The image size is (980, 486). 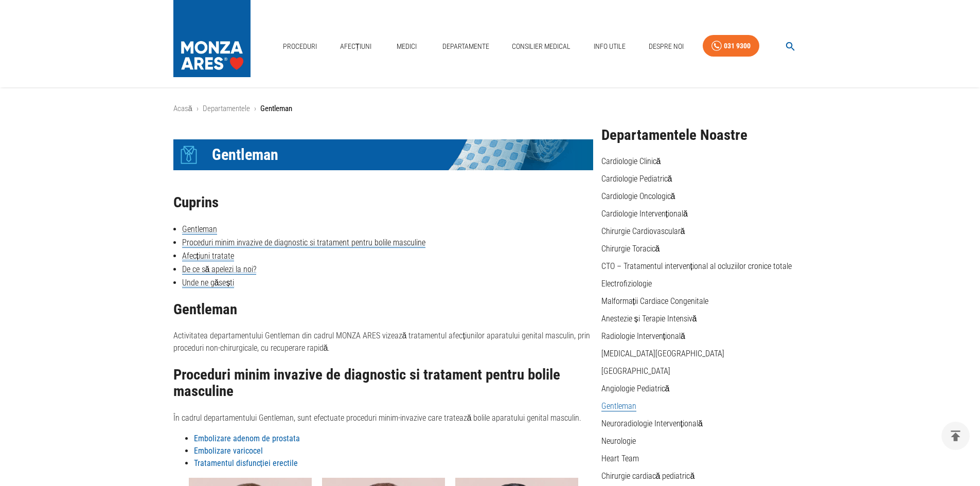 I want to click on a: De ce să apelezi la noi?, so click(x=219, y=269).